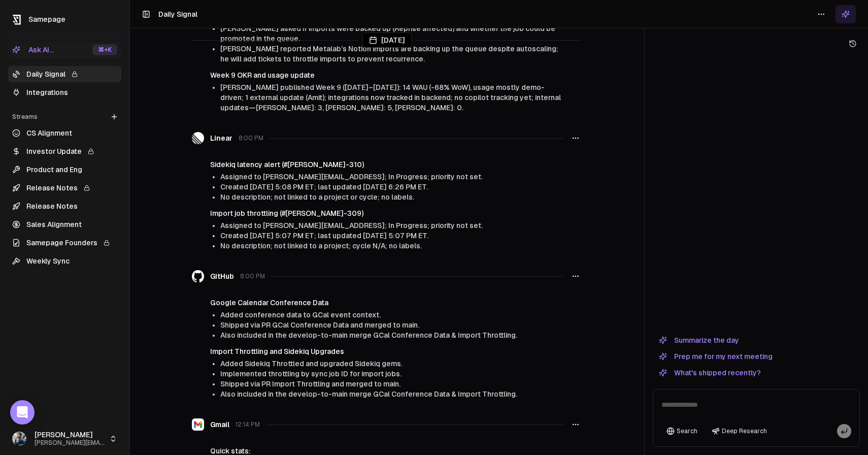  Describe the element at coordinates (387, 303) in the screenshot. I see `h4: Google Calendar Conference Data` at that location.